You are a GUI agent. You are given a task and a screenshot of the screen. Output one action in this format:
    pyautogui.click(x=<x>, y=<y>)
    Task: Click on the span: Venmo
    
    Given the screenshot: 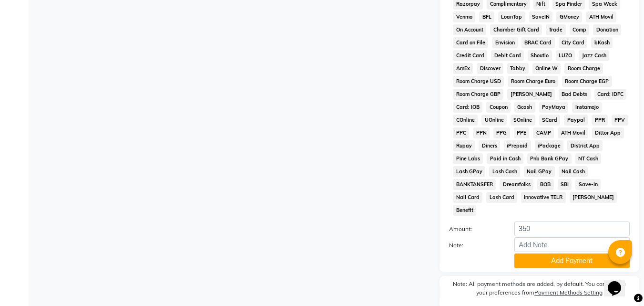 What is the action you would take?
    pyautogui.click(x=464, y=17)
    